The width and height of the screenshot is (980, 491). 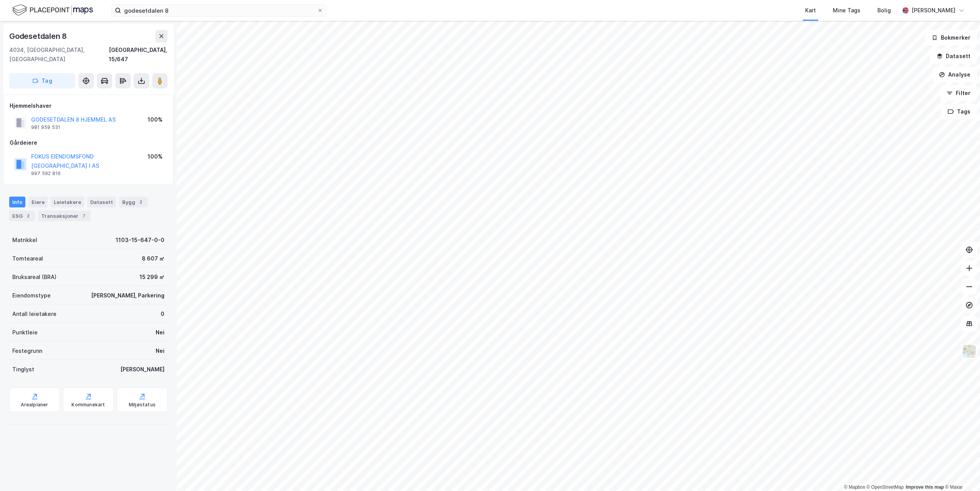 What do you see at coordinates (64, 215) in the screenshot?
I see `div: Transaksjoner` at bounding box center [64, 215].